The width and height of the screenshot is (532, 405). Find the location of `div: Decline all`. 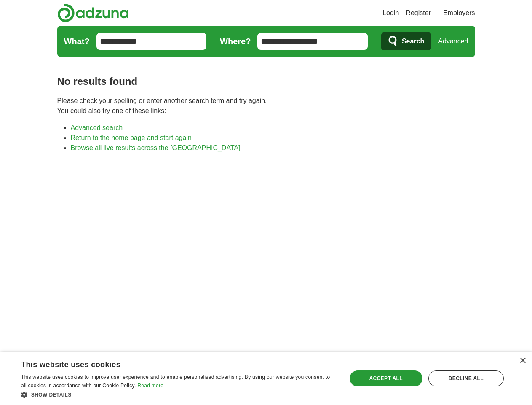

div: Decline all is located at coordinates (466, 378).